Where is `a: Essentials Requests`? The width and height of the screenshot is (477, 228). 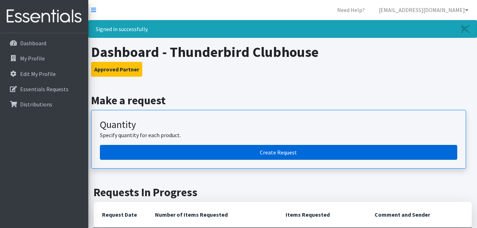 a: Essentials Requests is located at coordinates (44, 89).